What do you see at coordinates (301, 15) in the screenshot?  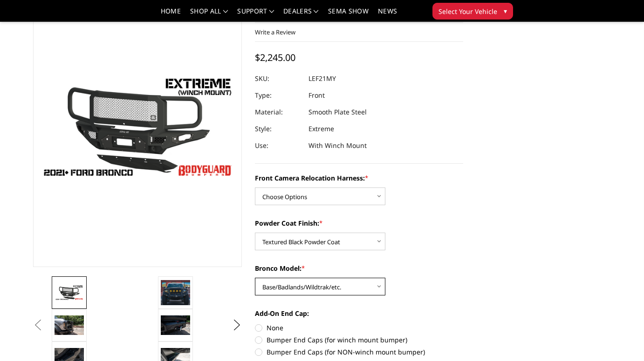 I see `a: Dealers` at bounding box center [301, 15].